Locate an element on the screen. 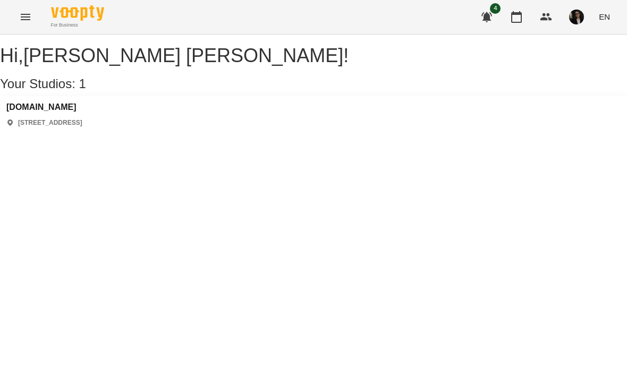  img: 5778de2c1ff5f249927c32fdd130b47c.png is located at coordinates (576, 17).